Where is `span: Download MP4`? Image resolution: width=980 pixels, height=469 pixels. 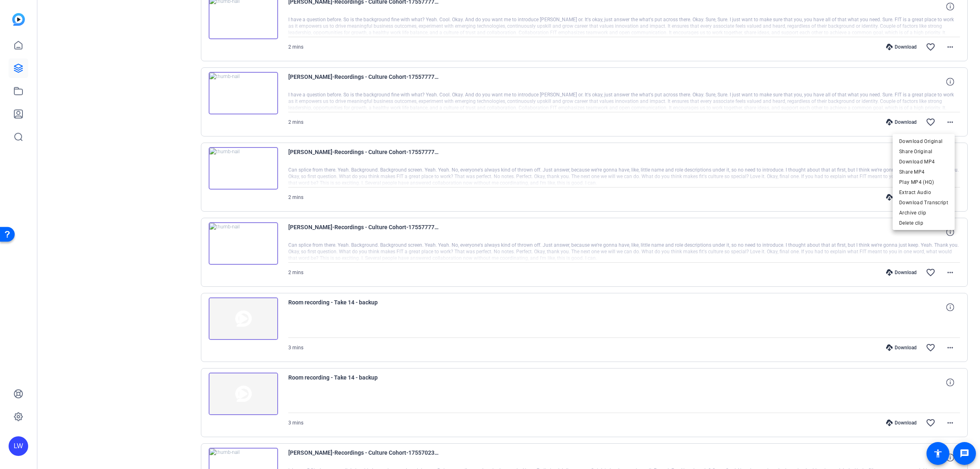 span: Download MP4 is located at coordinates (924, 162).